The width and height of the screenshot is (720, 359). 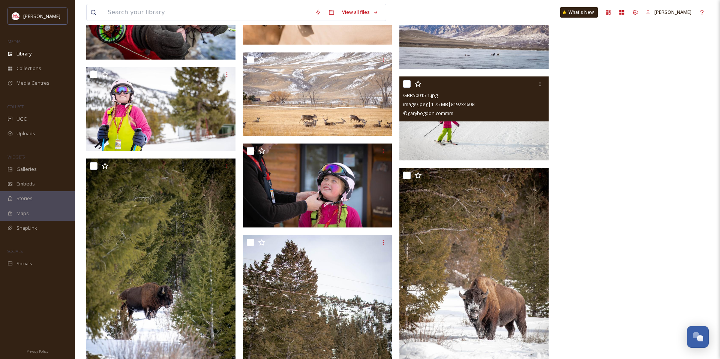 I want to click on span: COLLECT, so click(x=15, y=107).